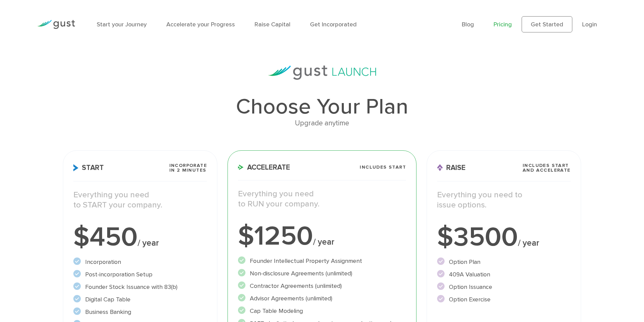  Describe the element at coordinates (322, 107) in the screenshot. I see `h1: Choose Your Plan` at that location.